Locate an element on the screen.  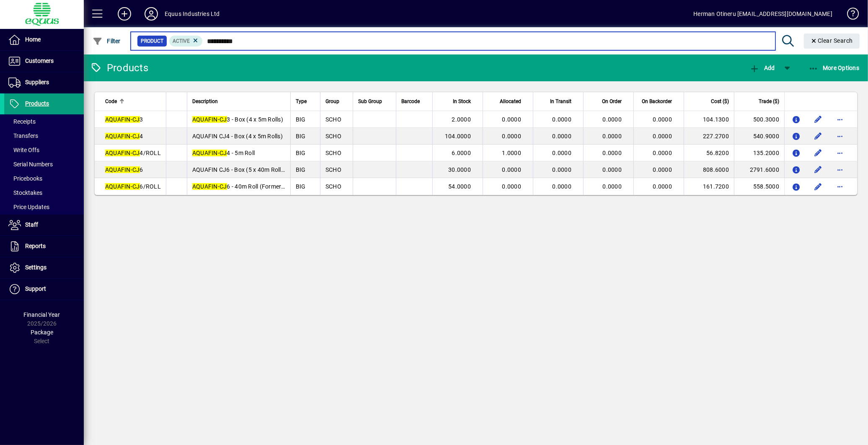
span: AQUAFIN CJ6 - Box (5 x 40m Rolls) is located at coordinates (239, 170).